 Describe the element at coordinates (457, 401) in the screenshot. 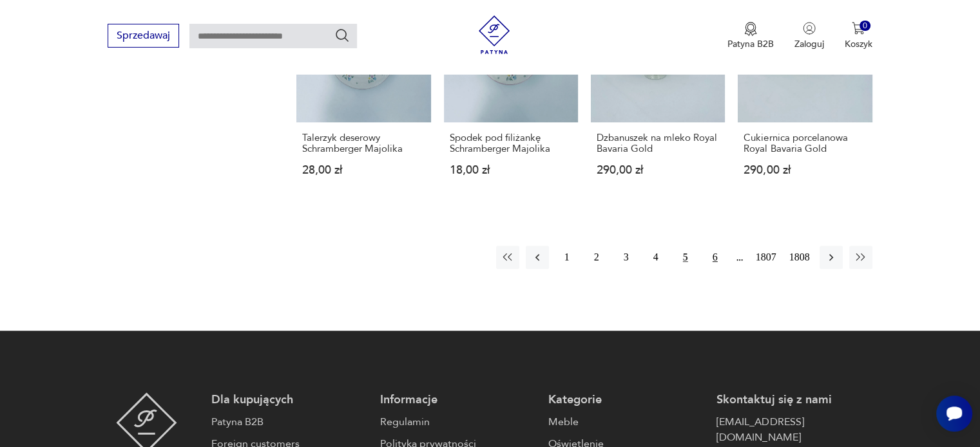

I see `p: Informacje` at that location.